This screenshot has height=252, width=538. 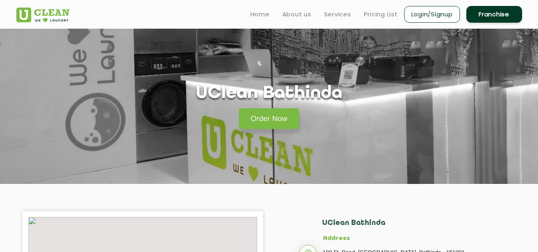 What do you see at coordinates (338, 14) in the screenshot?
I see `a: Services` at bounding box center [338, 14].